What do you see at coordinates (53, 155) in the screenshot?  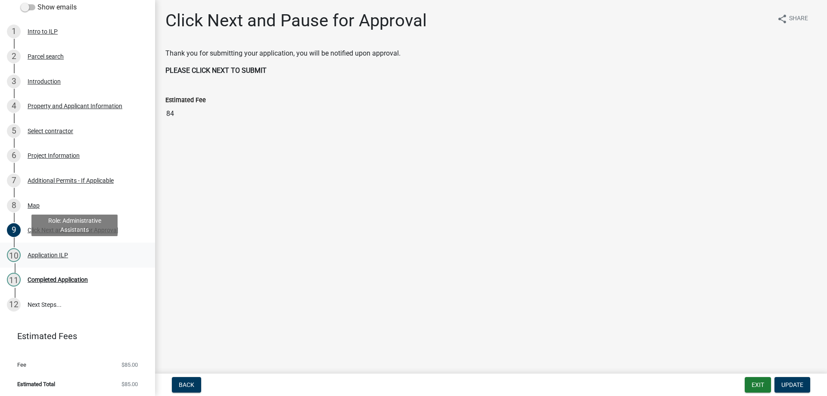 I see `div: Project Information` at bounding box center [53, 155].